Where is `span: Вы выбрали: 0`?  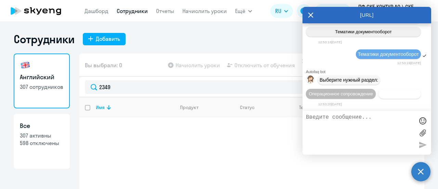 span: Вы выбрали: 0 is located at coordinates (103, 65).